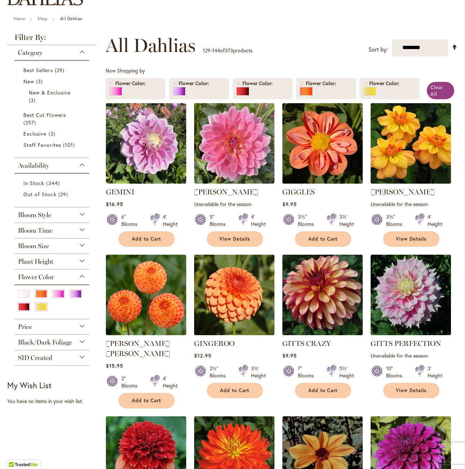  I want to click on a: Ginger Snap, so click(411, 181).